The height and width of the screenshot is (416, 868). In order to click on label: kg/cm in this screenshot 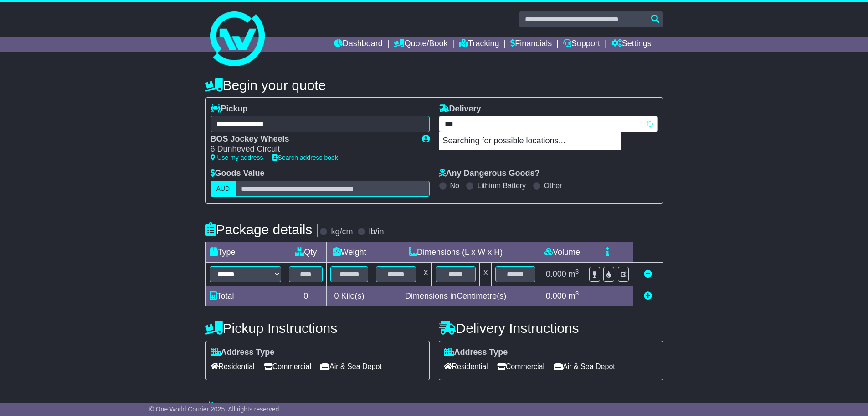, I will do `click(342, 232)`.